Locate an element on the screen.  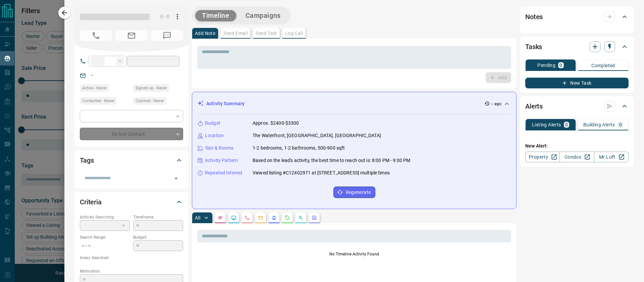
span: No Email is located at coordinates (132, 35).